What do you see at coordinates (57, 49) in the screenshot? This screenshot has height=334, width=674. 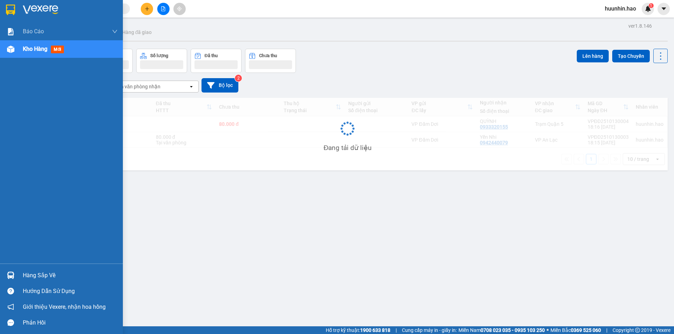 I see `span: mới` at bounding box center [57, 49].